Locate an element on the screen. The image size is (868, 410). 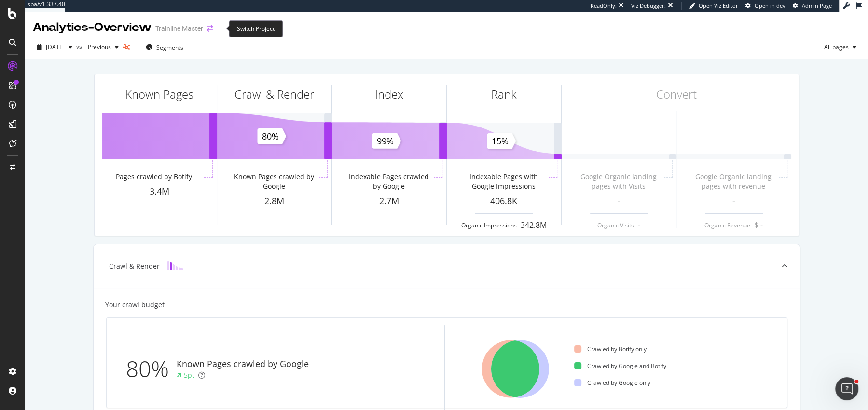
span: All pages is located at coordinates (834, 47).